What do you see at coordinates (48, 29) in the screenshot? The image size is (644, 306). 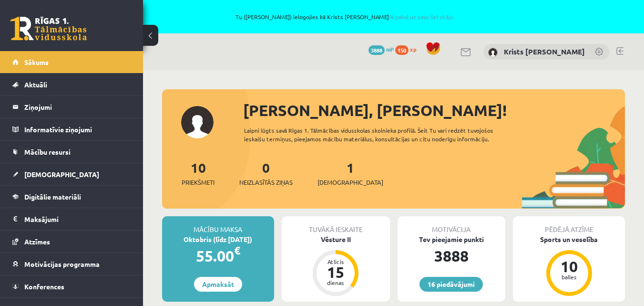 I see `a: Rīgas 1. Tālmācības vidusskola` at bounding box center [48, 29].